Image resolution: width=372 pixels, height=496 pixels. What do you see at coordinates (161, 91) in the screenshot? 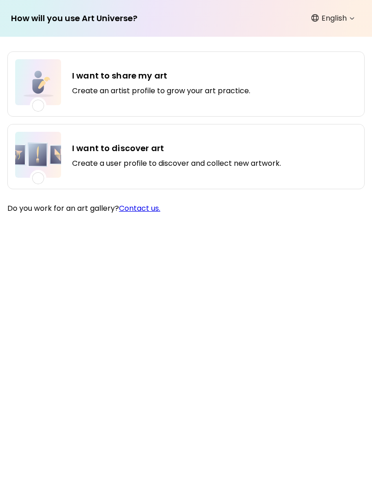
I see `h5: Create an artist profile to grow your art practice.` at bounding box center [161, 91].